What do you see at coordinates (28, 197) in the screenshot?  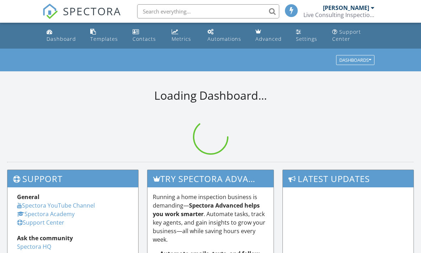 I see `strong: General` at bounding box center [28, 197].